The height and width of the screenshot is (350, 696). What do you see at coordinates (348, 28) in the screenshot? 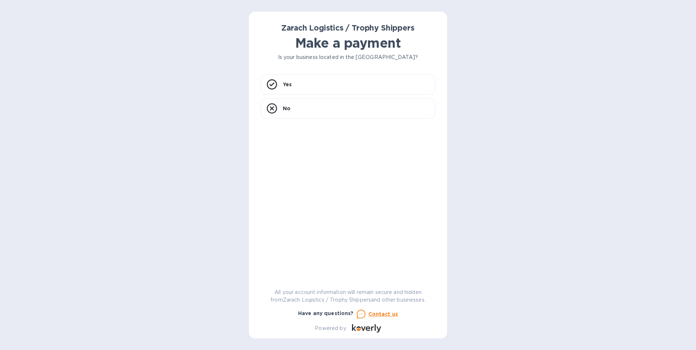
I see `b: Zarach Logistics / Trophy Shippers` at bounding box center [348, 28].